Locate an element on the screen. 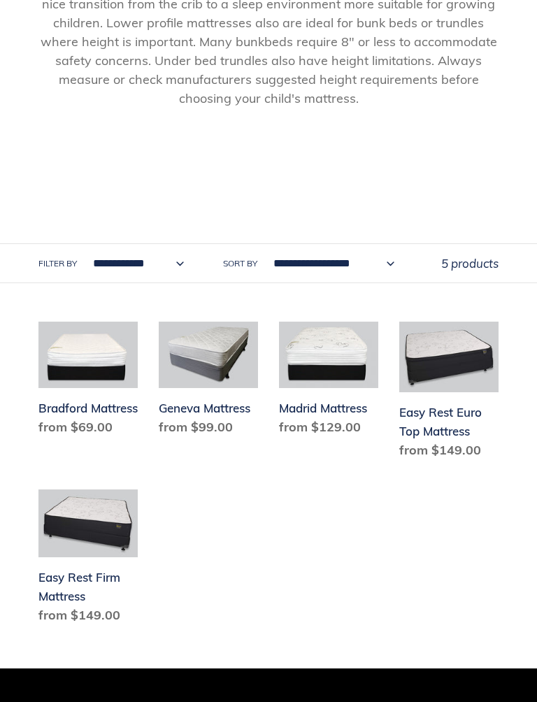 This screenshot has height=702, width=537. span: 5 products is located at coordinates (470, 264).